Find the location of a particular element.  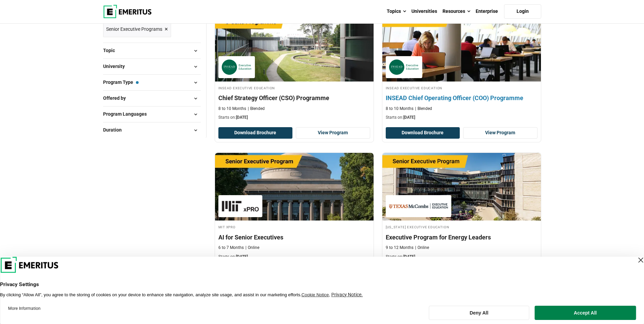

span: Program Type is located at coordinates (121, 82).